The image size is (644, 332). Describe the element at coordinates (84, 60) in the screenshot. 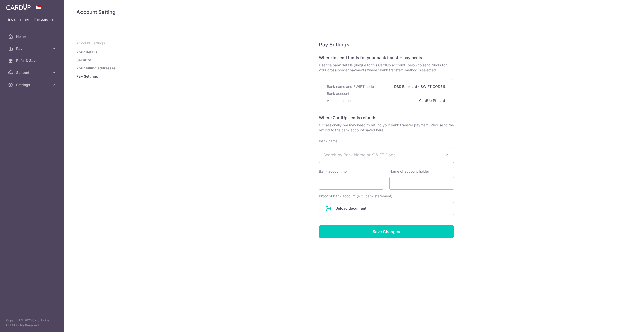

I see `a: Security` at that location.